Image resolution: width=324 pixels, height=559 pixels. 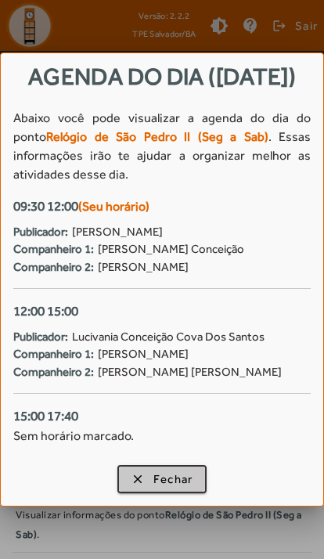 I want to click on button: Fechar, so click(x=162, y=479).